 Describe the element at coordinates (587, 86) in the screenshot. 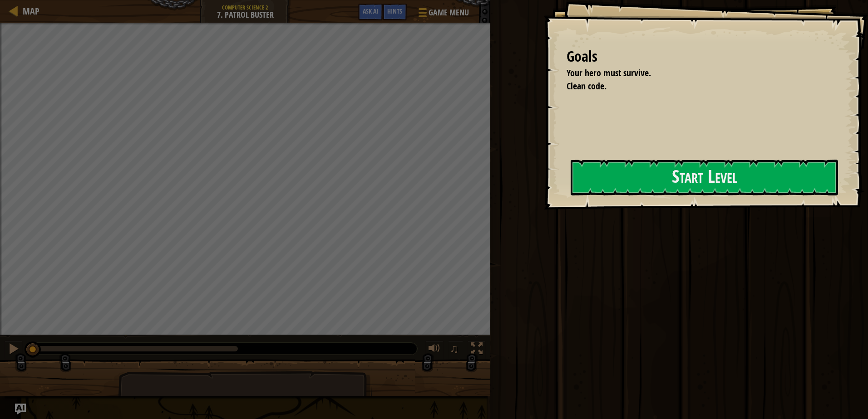

I see `span: Clean code.` at that location.